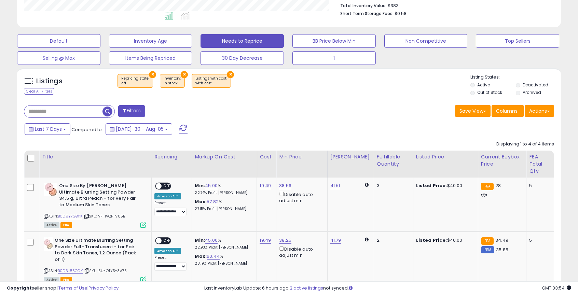 The height and width of the screenshot is (295, 578). Describe the element at coordinates (104, 216) in the screenshot. I see `span: | SKU: VF-IVQF-V65B` at that location.